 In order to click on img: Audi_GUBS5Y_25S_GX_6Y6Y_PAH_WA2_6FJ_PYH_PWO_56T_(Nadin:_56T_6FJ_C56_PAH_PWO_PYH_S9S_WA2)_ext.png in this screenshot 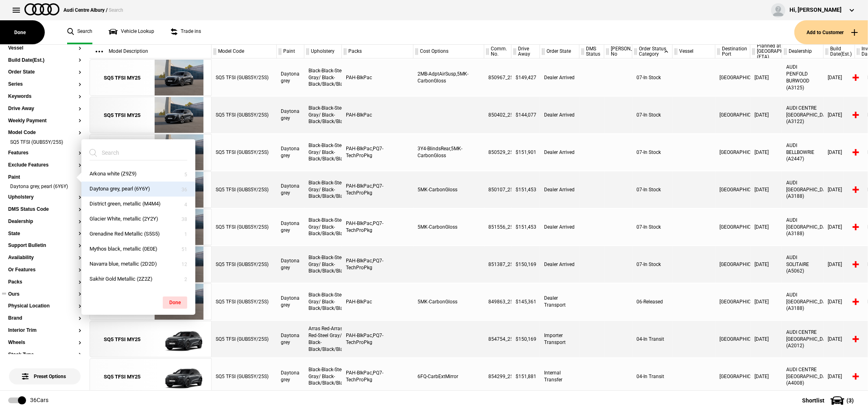, I will do `click(178, 115)`.